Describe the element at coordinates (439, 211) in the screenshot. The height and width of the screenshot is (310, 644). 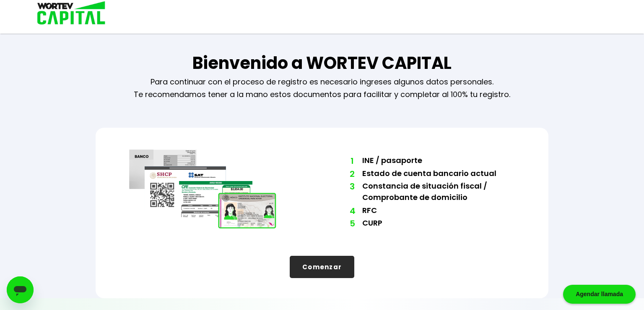
I see `li: RFC` at that location.